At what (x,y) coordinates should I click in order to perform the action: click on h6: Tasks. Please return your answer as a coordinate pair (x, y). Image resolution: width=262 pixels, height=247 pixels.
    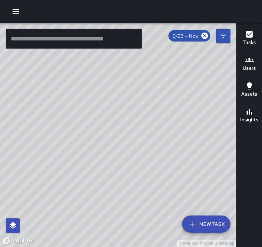
    Looking at the image, I should click on (249, 43).